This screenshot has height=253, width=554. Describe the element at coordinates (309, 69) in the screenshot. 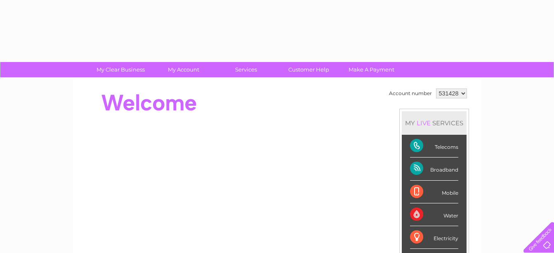

I see `a: Customer Help` at that location.